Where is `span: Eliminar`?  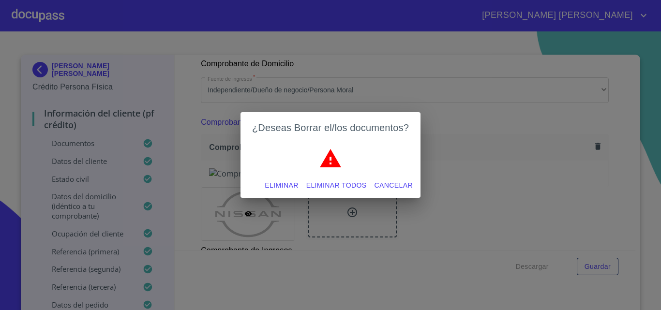
span: Eliminar is located at coordinates (281, 185).